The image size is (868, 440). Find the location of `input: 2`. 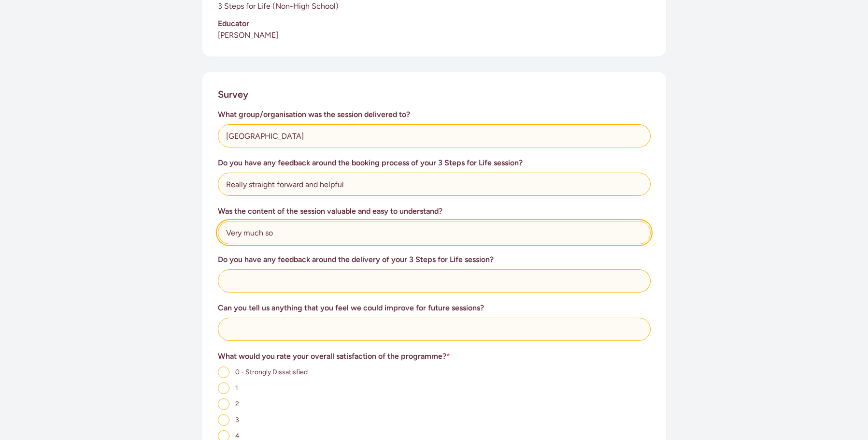

input: 2 is located at coordinates (224, 404).